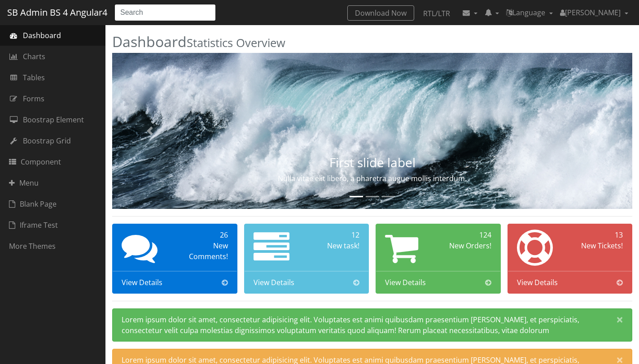 This screenshot has width=639, height=364. What do you see at coordinates (334, 246) in the screenshot?
I see `div: New task!` at bounding box center [334, 246].